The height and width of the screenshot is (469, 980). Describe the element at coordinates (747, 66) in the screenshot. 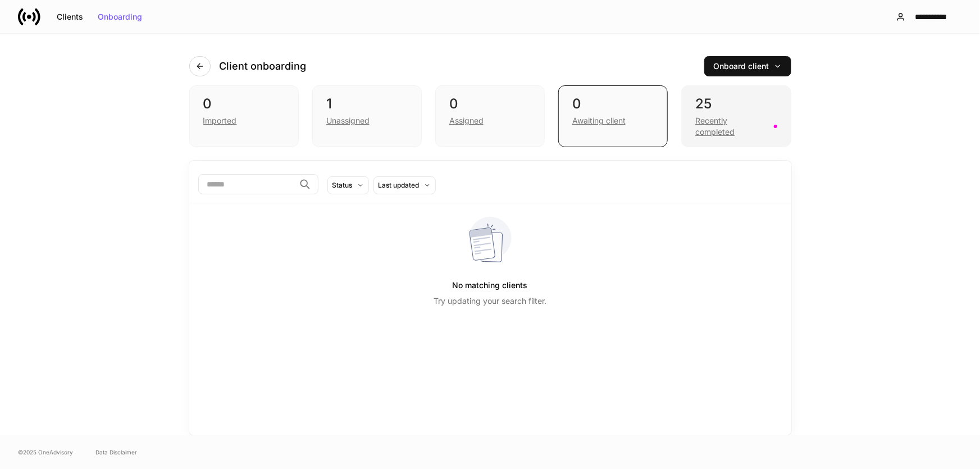

I see `div: Onboard client` at that location.